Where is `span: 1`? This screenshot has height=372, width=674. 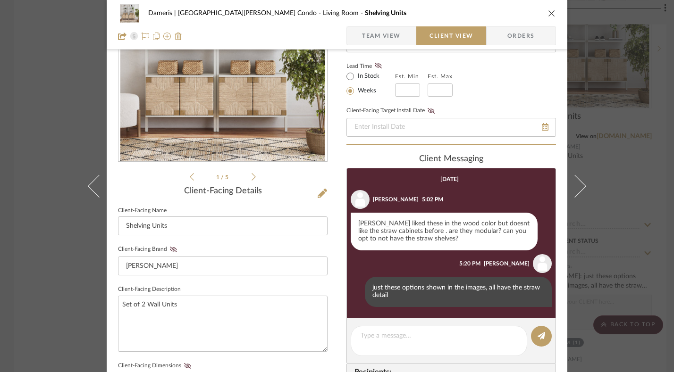 span: 1 is located at coordinates (219, 177).